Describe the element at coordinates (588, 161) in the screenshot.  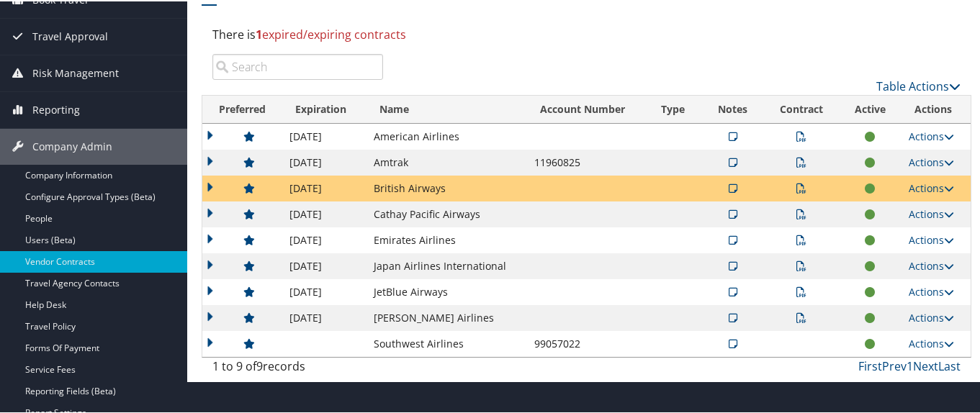
I see `td: 11960825` at that location.